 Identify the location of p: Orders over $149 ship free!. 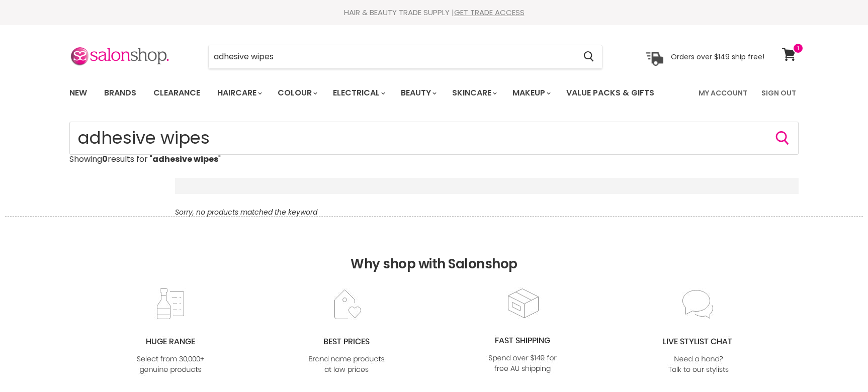
(718, 56).